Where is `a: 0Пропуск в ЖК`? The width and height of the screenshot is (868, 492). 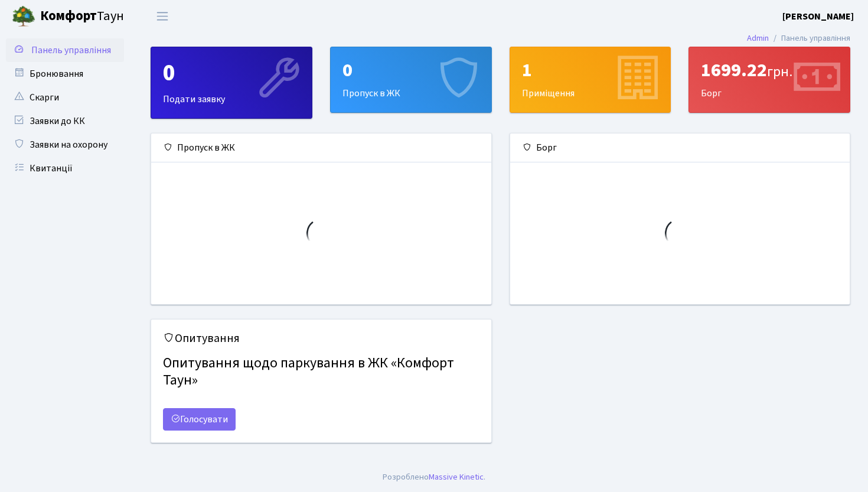
a: 0Пропуск в ЖК is located at coordinates (411, 80).